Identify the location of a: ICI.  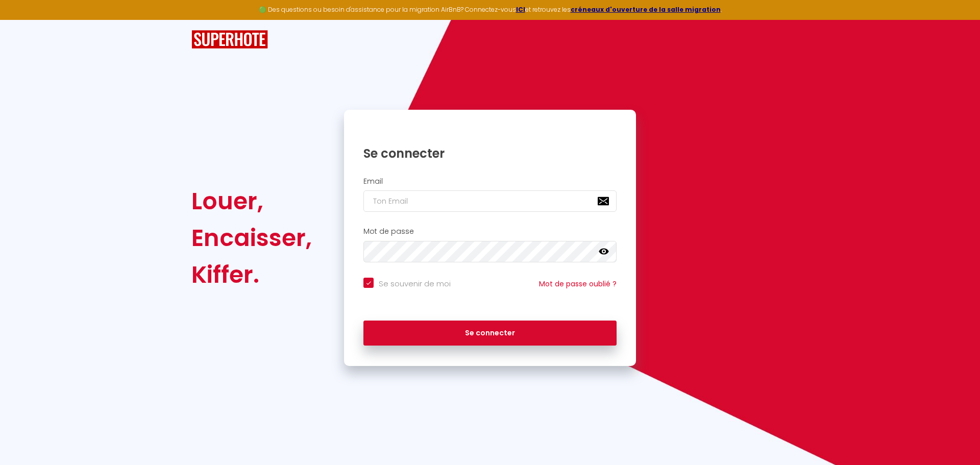
(521, 9).